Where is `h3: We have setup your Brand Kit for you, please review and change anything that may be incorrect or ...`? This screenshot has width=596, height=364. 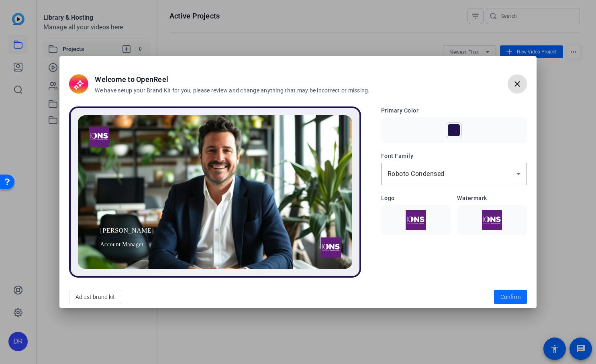
h3: We have setup your Brand Kit for you, please review and change anything that may be incorrect or ... is located at coordinates (232, 91).